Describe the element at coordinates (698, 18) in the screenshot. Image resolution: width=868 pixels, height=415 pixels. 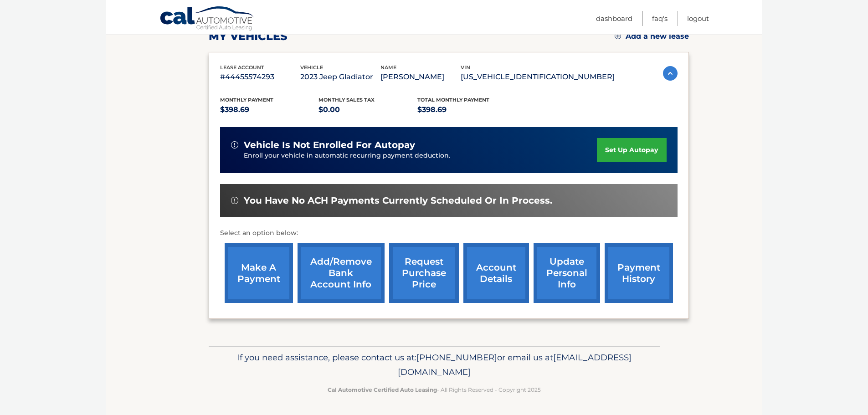
I see `a: Logout` at that location.